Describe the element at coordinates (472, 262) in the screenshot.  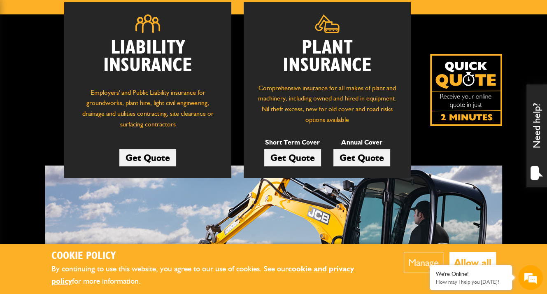
I see `button: Allow all` at that location.